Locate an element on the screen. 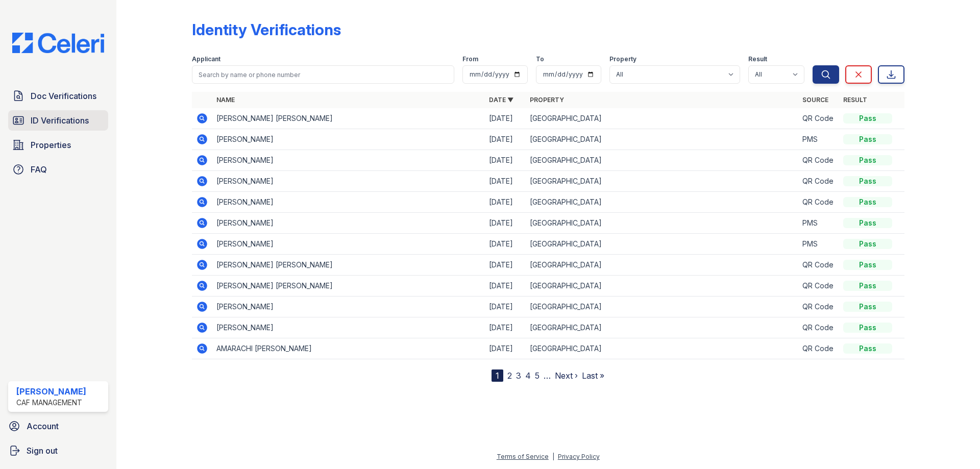 This screenshot has width=980, height=469. label: From is located at coordinates (470, 59).